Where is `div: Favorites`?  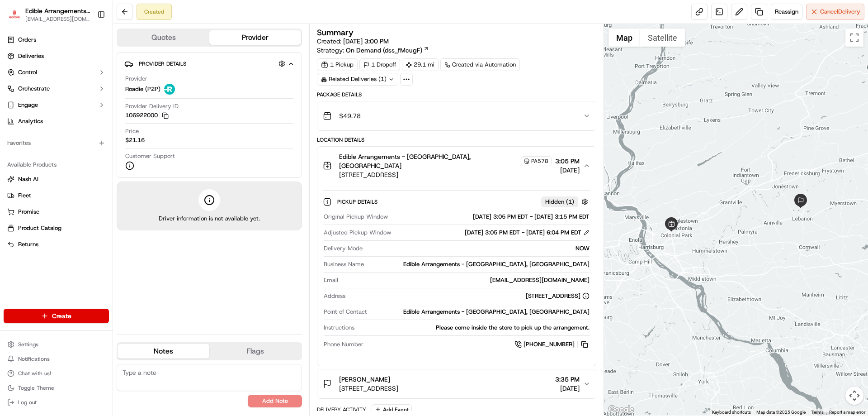 div: Favorites is located at coordinates (56, 143).